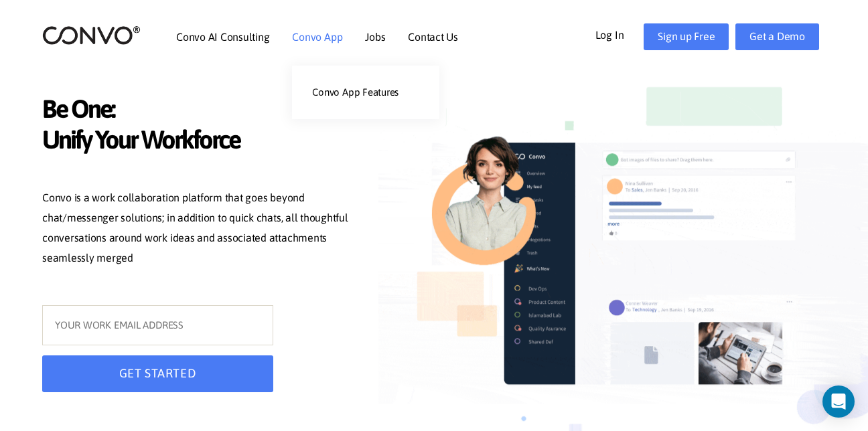  Describe the element at coordinates (223, 36) in the screenshot. I see `a: Convo AI Consulting` at that location.